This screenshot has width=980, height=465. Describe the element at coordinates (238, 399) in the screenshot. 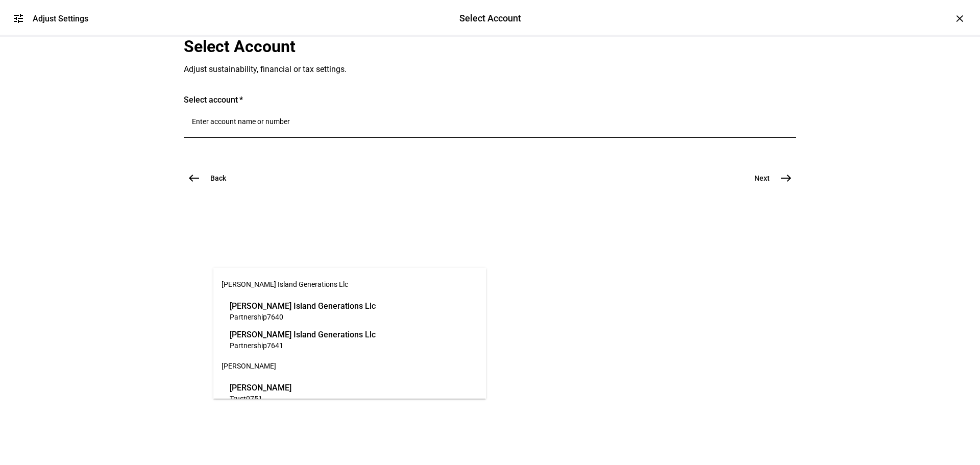

I see `span: Trust` at that location.